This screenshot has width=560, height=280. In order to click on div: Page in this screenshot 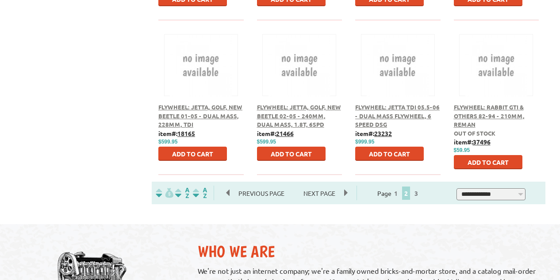, I will do `click(399, 193)`.